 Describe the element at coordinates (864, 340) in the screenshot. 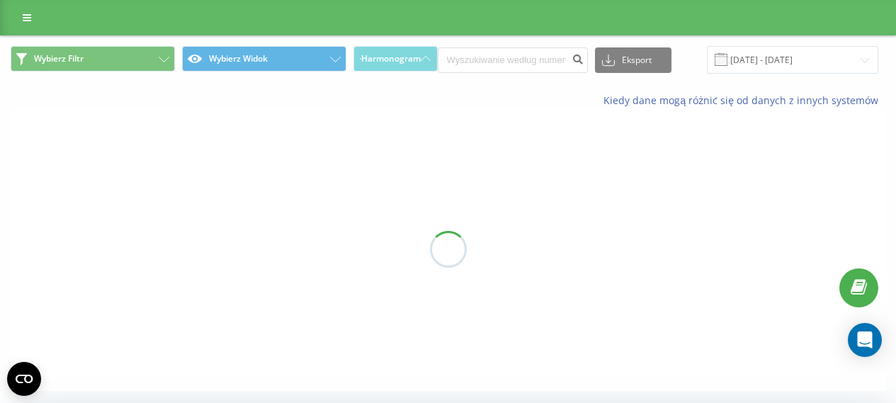

I see `div: Open Intercom Messenger` at that location.